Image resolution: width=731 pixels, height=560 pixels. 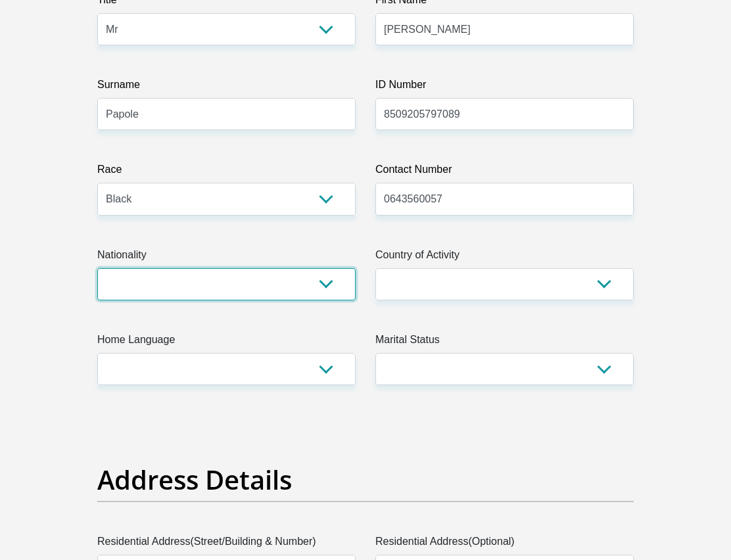 What do you see at coordinates (226, 258) in the screenshot?
I see `label: Nationality` at bounding box center [226, 258].